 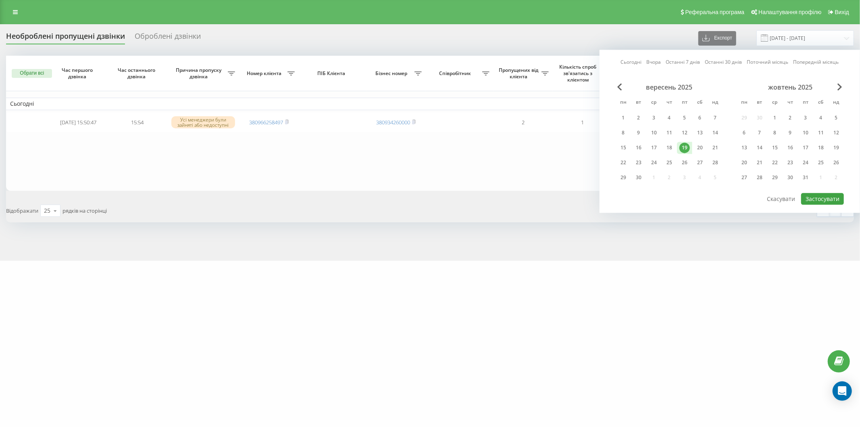 What do you see at coordinates (760, 103) in the screenshot?
I see `abbr: вівторок` at bounding box center [760, 103].